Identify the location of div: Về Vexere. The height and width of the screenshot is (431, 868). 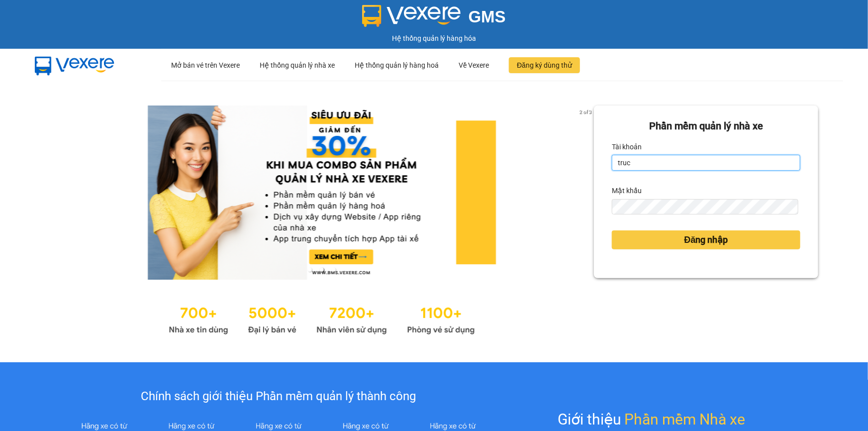
(473, 65).